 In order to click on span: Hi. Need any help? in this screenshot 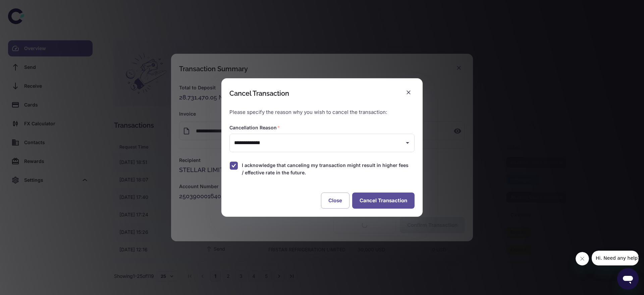, I will do `click(26, 8)`.